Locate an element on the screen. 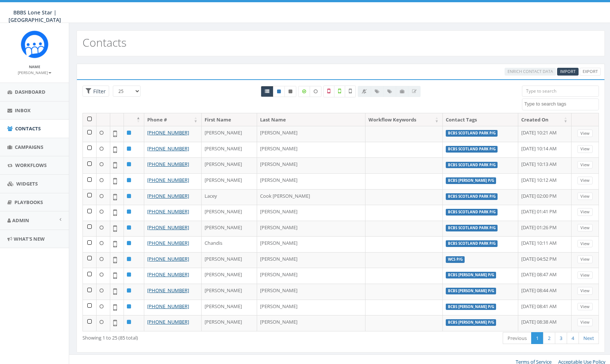  span: Advance Filter is located at coordinates (96, 91).